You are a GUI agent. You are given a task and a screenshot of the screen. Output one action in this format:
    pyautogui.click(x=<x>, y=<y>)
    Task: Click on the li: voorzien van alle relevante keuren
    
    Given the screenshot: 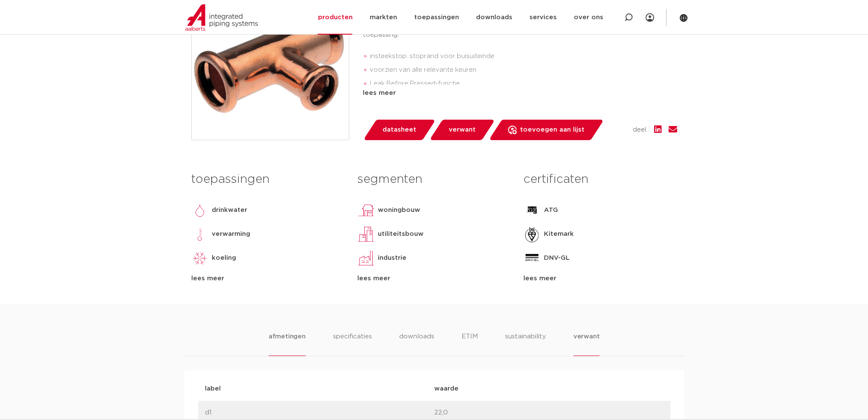 What is the action you would take?
    pyautogui.click(x=523, y=70)
    